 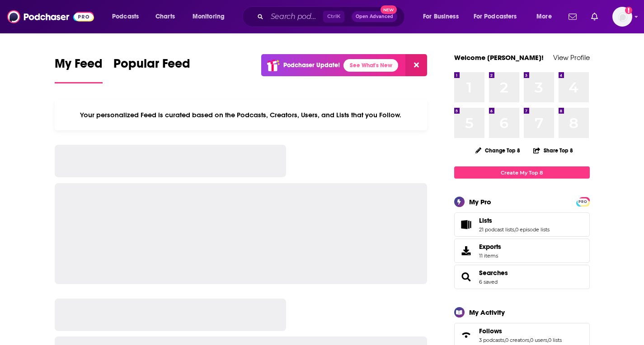 What do you see at coordinates (555, 340) in the screenshot?
I see `a: 0 lists` at bounding box center [555, 340].